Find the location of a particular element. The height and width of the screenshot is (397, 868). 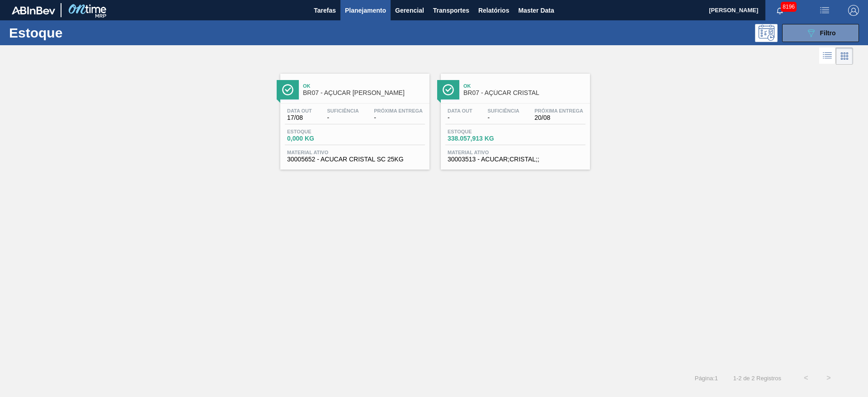

img: TNhmsLtSVTkK8tSr43FrP2fwEKptu5GPRR3wAAAABJRU5ErkJggg== is located at coordinates (33, 10).